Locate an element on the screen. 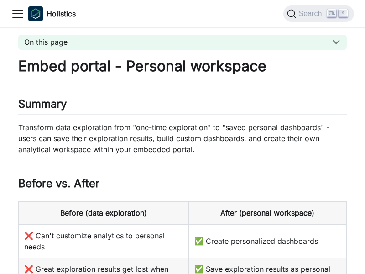 The height and width of the screenshot is (274, 365). a: HolisticsHolistics is located at coordinates (52, 14).